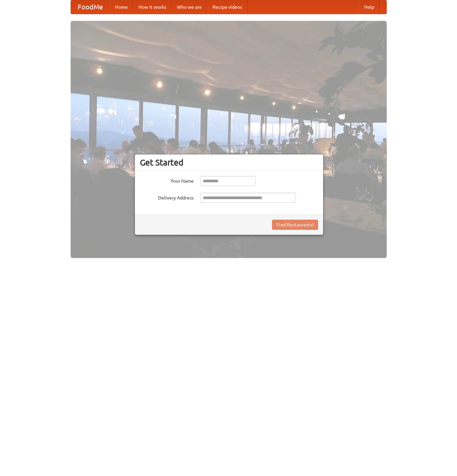 Image resolution: width=457 pixels, height=476 pixels. What do you see at coordinates (227, 7) in the screenshot?
I see `a: Recipe videos` at bounding box center [227, 7].